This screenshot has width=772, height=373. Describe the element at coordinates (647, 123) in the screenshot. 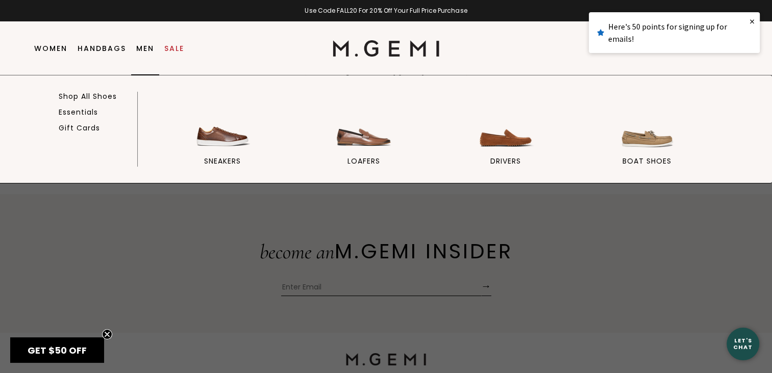

I see `img: Boat Shoes` at that location.